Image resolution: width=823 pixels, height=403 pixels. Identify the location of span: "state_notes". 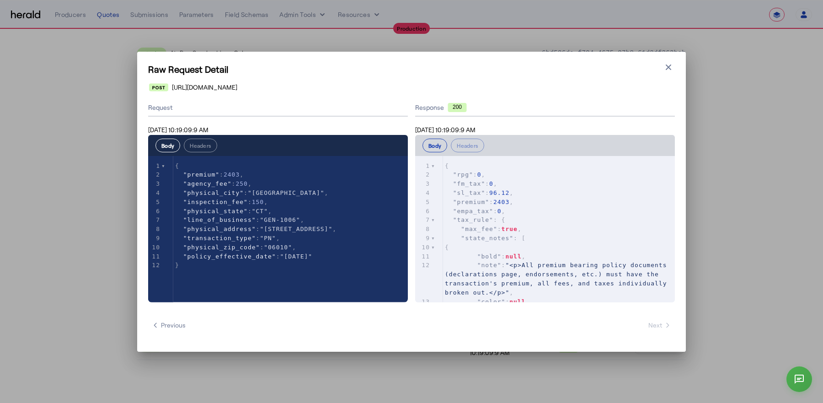
(487, 238).